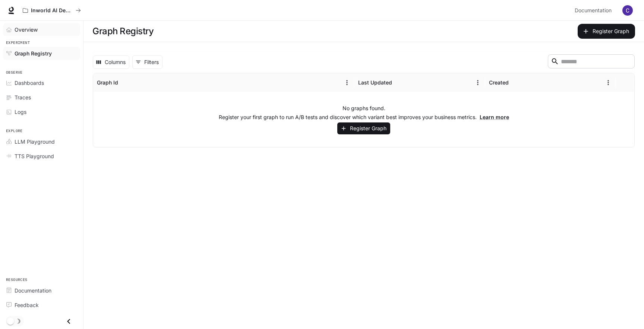  Describe the element at coordinates (69, 321) in the screenshot. I see `button: Close drawer` at that location.